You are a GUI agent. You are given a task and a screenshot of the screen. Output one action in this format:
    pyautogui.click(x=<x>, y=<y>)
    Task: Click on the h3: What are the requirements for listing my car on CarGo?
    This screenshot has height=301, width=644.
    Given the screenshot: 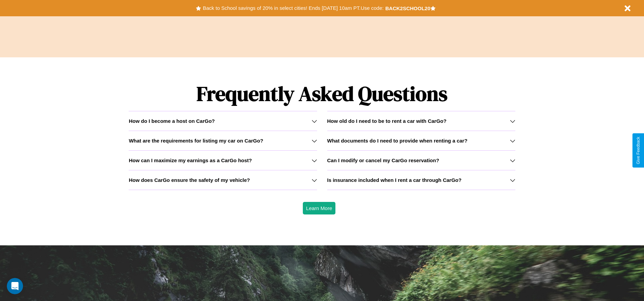 What is the action you would take?
    pyautogui.click(x=196, y=141)
    